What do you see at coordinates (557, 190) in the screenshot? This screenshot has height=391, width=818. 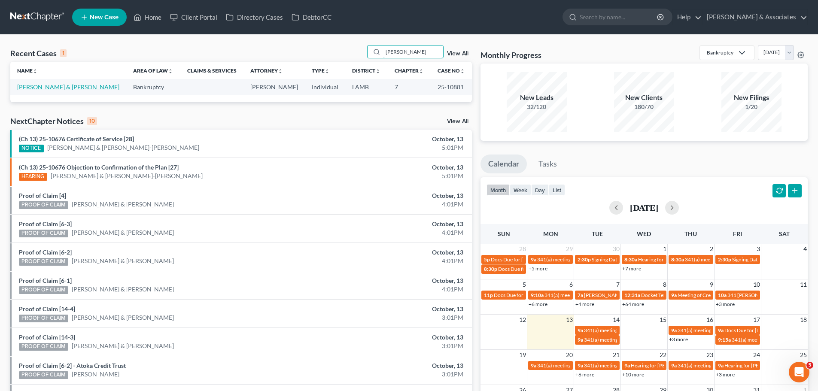 I see `button: list` at bounding box center [557, 190].